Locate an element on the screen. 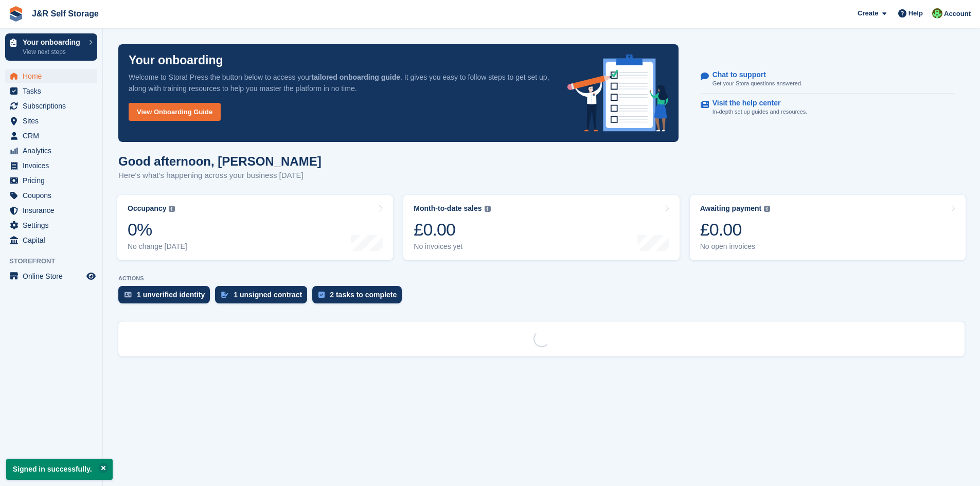 The image size is (980, 486). p: View next steps is located at coordinates (53, 52).